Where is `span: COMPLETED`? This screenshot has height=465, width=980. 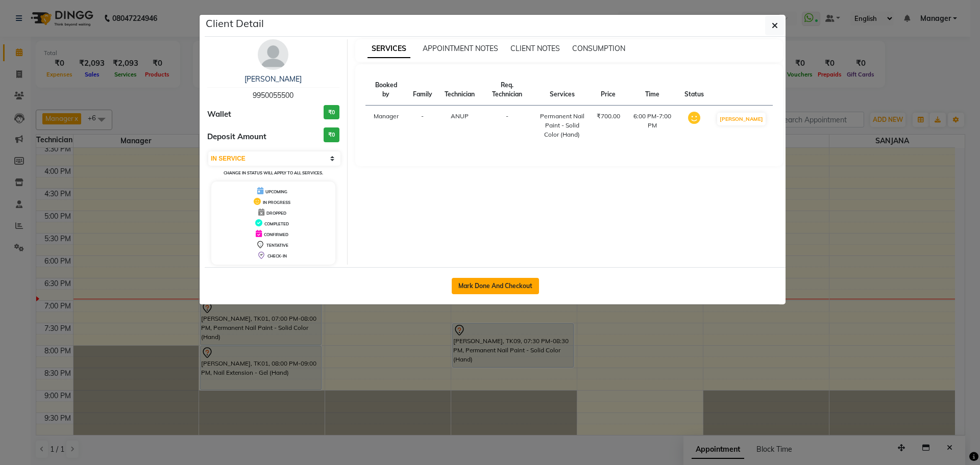
span: COMPLETED is located at coordinates (276, 224).